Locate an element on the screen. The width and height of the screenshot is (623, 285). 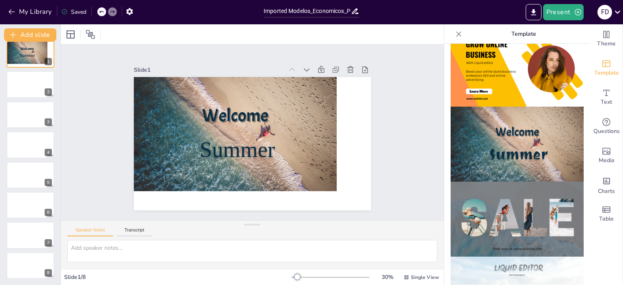
img: thumb-5.png is located at coordinates (517, 144).